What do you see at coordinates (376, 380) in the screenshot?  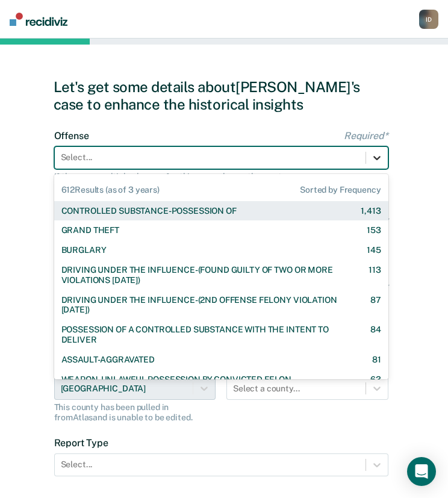 I see `div: 63` at bounding box center [376, 380].